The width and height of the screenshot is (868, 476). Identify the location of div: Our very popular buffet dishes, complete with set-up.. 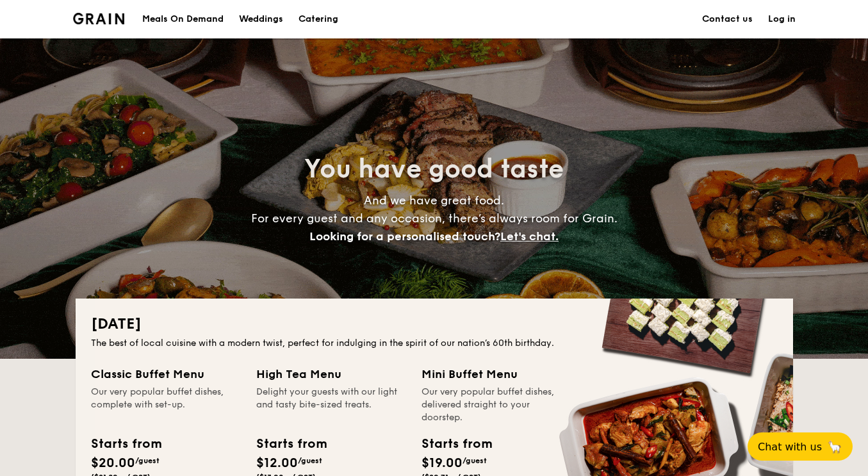
(166, 405).